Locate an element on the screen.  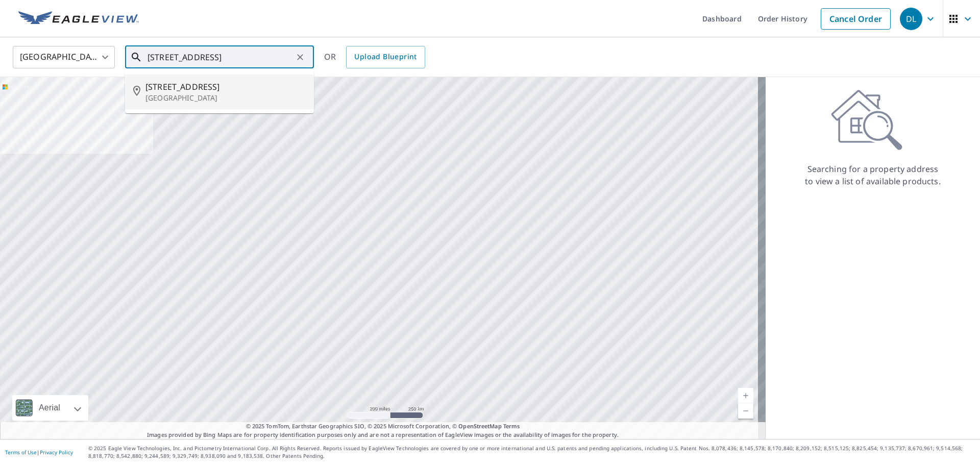
a: Terms is located at coordinates (511, 426).